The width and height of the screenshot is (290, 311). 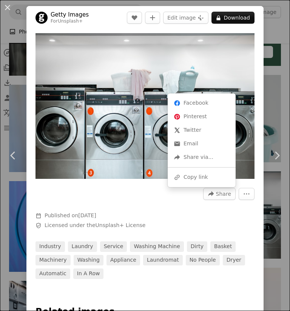 What do you see at coordinates (201, 103) in the screenshot?
I see `a: Share on Facebook` at bounding box center [201, 103].